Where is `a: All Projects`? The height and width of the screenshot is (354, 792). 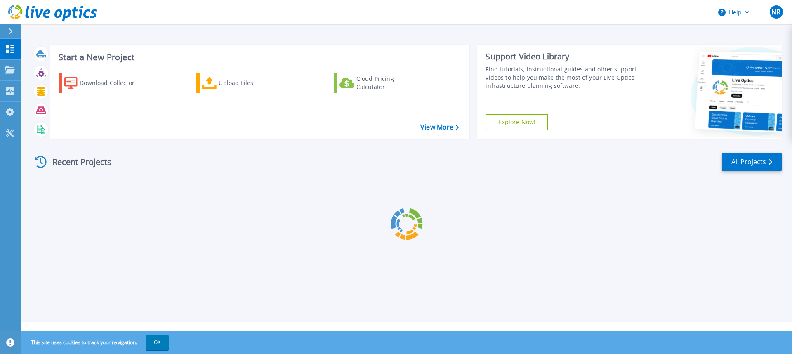
a: All Projects is located at coordinates (751, 162).